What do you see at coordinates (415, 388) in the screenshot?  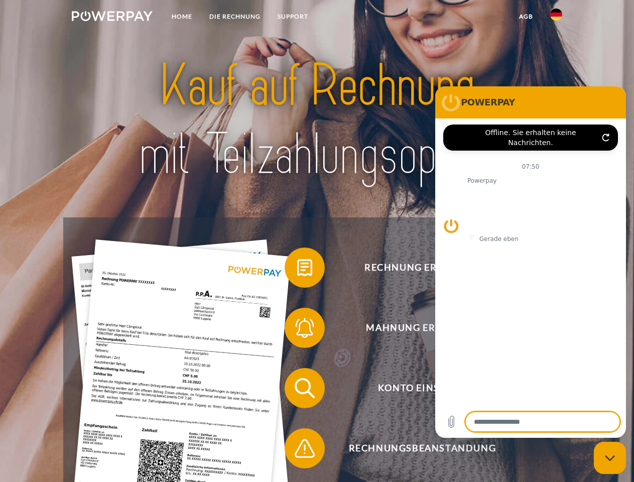 I see `button: Konto einsehen` at bounding box center [415, 388].